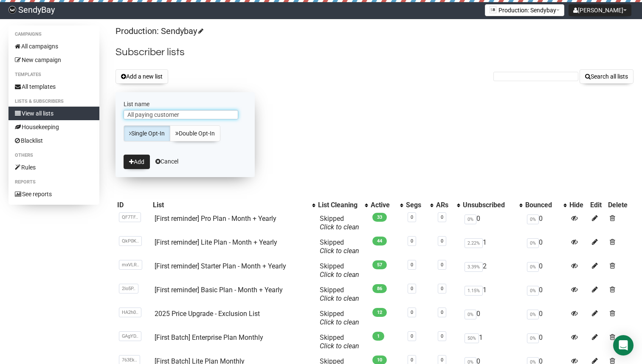 Image resolution: width=642 pixels, height=364 pixels. What do you see at coordinates (207, 314) in the screenshot?
I see `a: 2025 Price Upgrade - Exclusion List` at bounding box center [207, 314].